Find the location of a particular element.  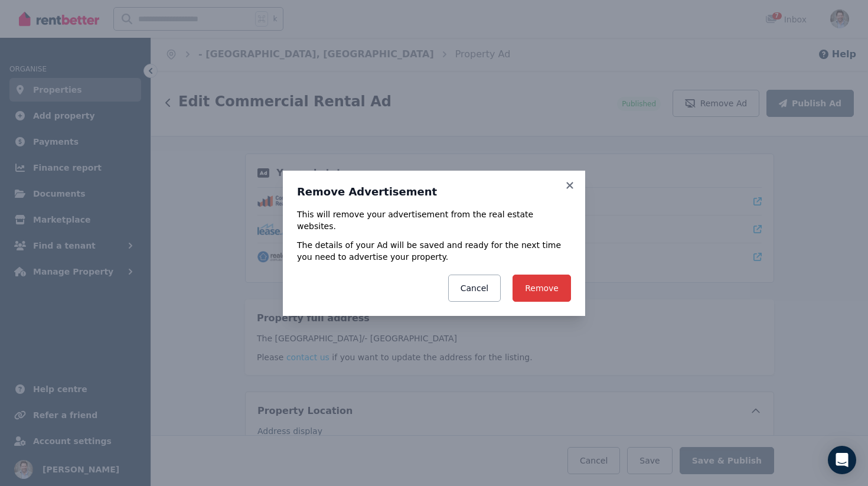

button: Cancel is located at coordinates (474, 288).